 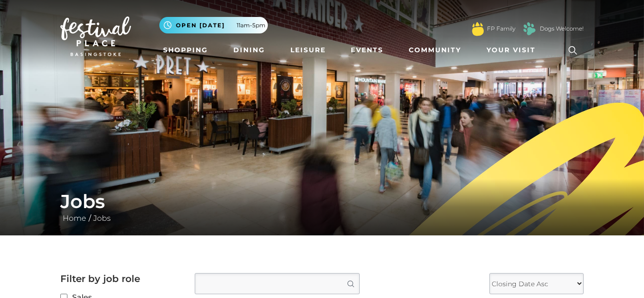 I want to click on a: Leisure, so click(x=308, y=50).